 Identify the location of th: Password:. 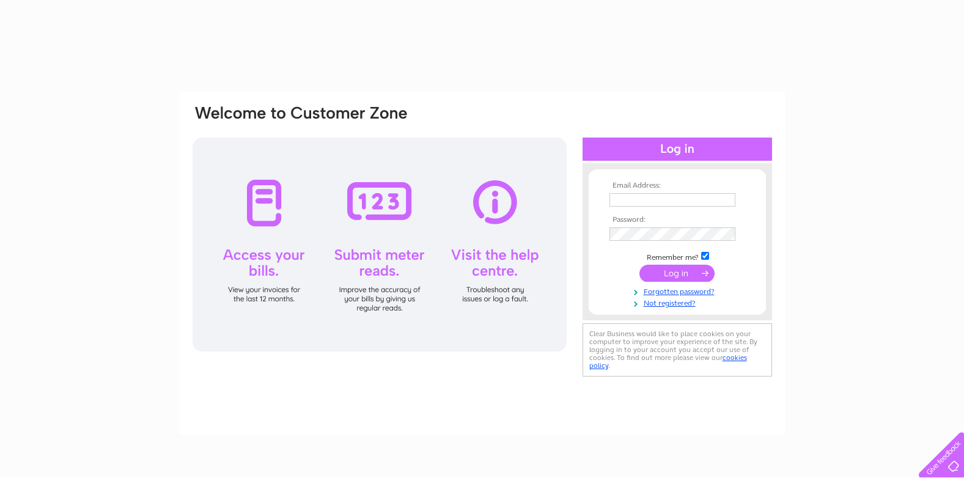
(677, 220).